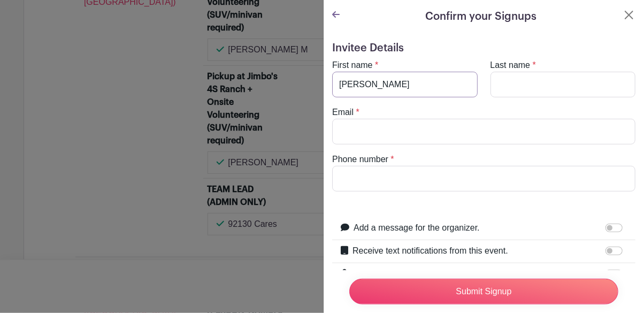 The image size is (644, 313). Describe the element at coordinates (483, 292) in the screenshot. I see `input: Submit Signup` at that location.